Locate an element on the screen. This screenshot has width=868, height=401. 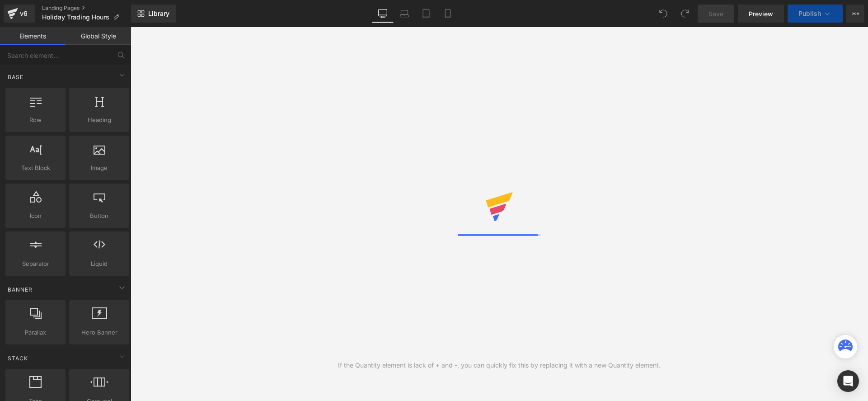
button: Publish is located at coordinates (815, 14).